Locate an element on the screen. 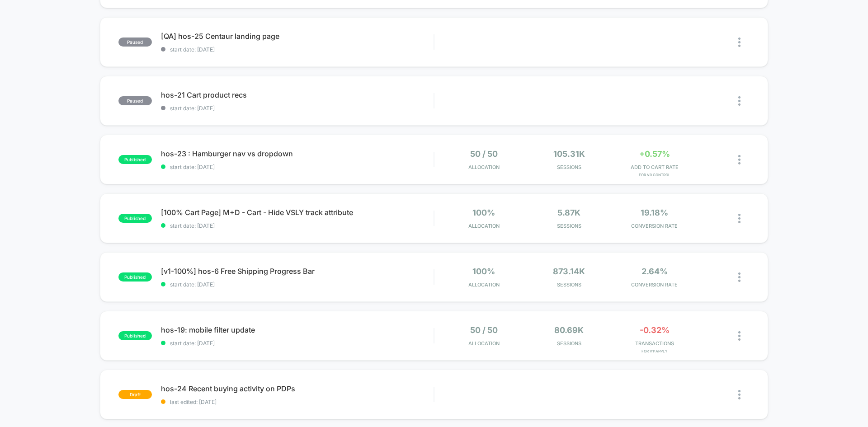 The width and height of the screenshot is (868, 427). span: 2.64% is located at coordinates (654, 271).